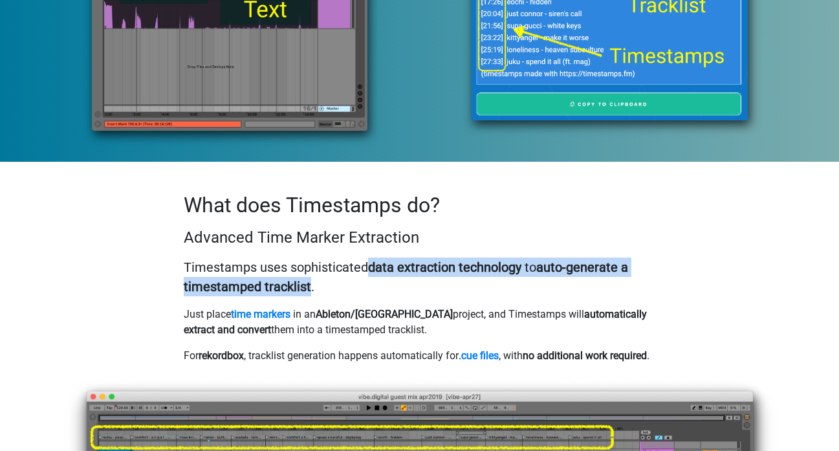  What do you see at coordinates (420, 322) in the screenshot?
I see `p: Just place in an project, and Timestamps will them into a timestamped tracklist.` at bounding box center [420, 322].